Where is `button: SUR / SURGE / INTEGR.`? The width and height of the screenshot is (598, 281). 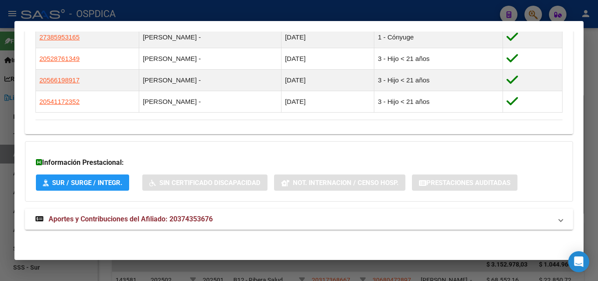
button: SUR / SURGE / INTEGR. is located at coordinates (82, 182).